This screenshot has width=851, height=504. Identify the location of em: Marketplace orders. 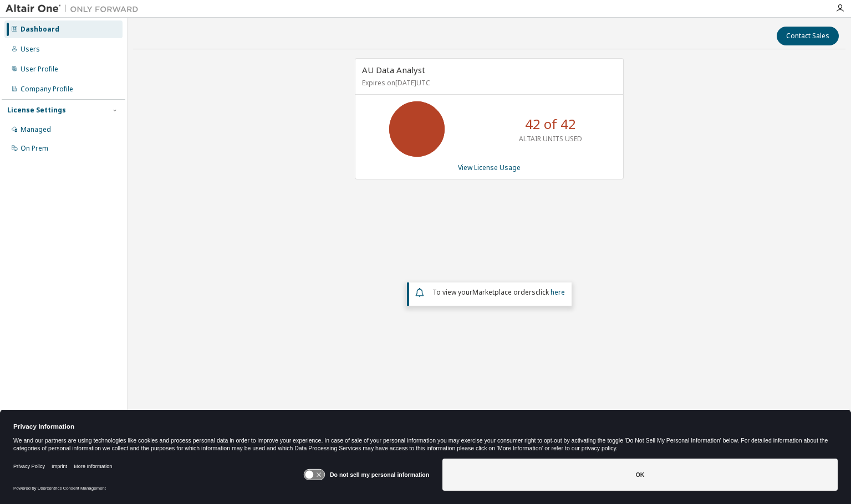
(504, 292).